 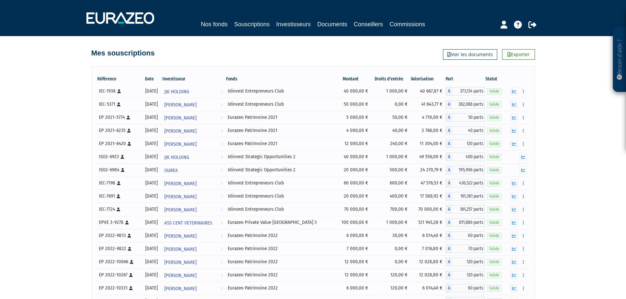 What do you see at coordinates (119, 131) in the screenshot?
I see `div: EP 2021-6235` at bounding box center [119, 131].